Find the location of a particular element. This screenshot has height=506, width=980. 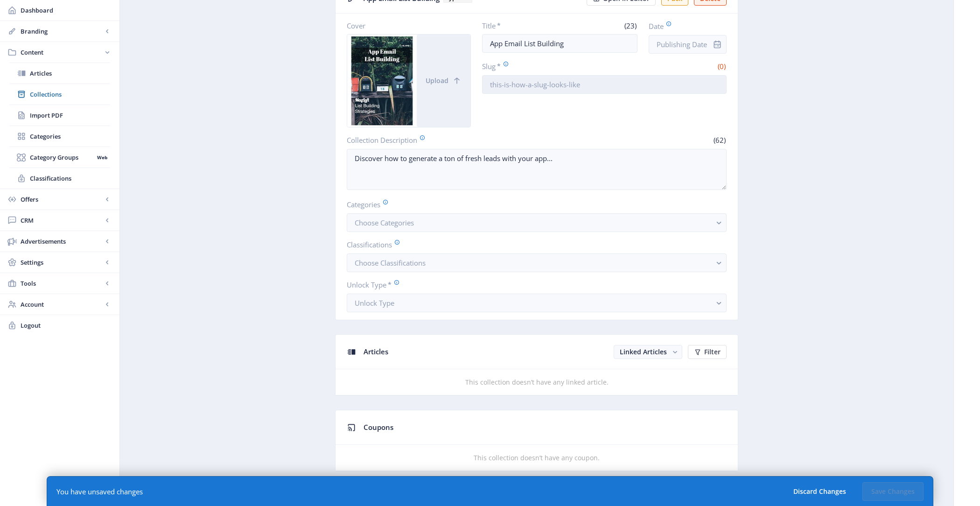

a: Collections is located at coordinates (60, 94).